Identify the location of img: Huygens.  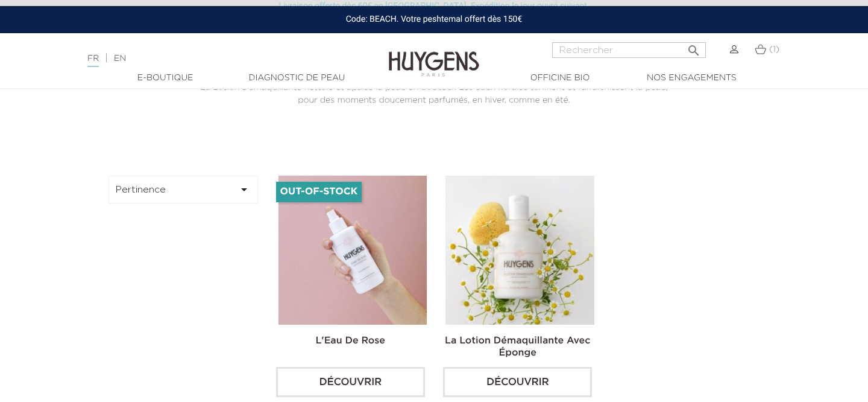
(434, 55).